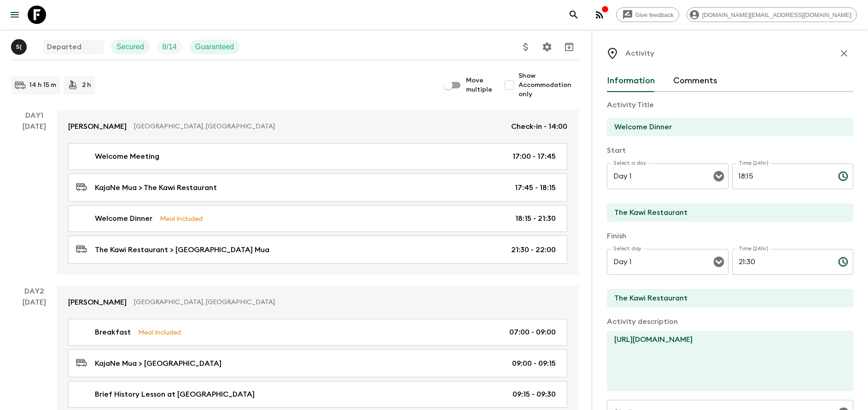 The height and width of the screenshot is (410, 868). I want to click on input: E.g Hozuagawa boat tour, so click(726, 127).